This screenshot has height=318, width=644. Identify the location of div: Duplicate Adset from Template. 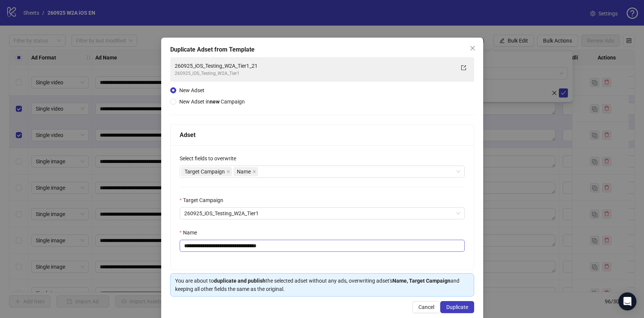
(322, 50).